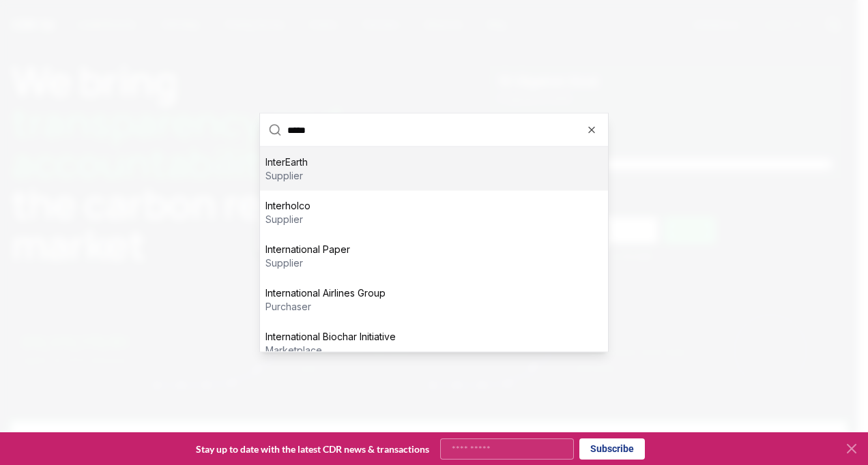 Image resolution: width=868 pixels, height=465 pixels. Describe the element at coordinates (326, 293) in the screenshot. I see `p: International Airlines Group` at that location.